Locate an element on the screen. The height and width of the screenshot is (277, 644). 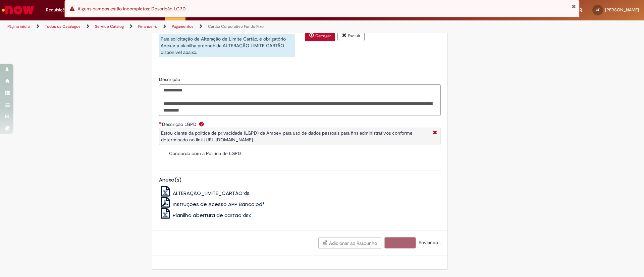
a: Pagamentos is located at coordinates (182, 26).